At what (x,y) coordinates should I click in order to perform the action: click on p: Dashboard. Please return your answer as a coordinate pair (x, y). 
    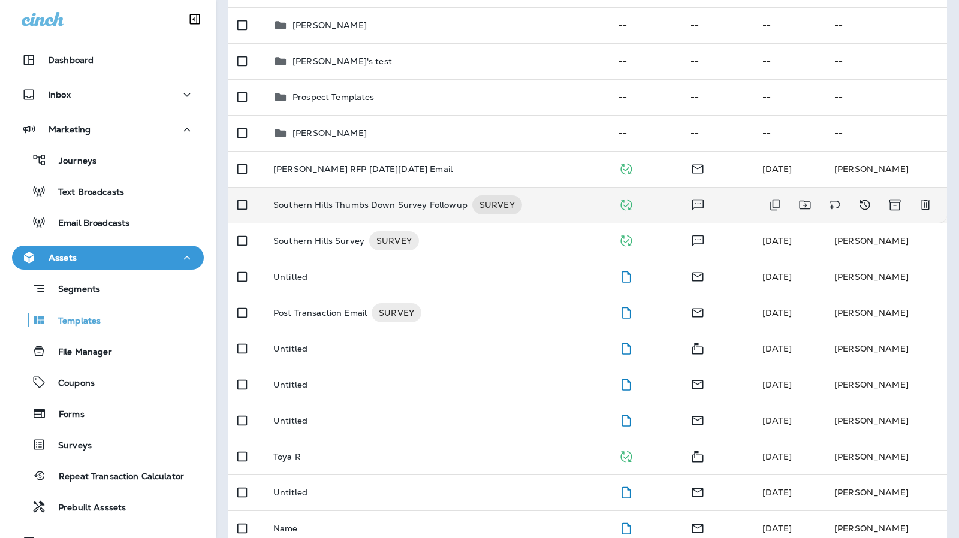
    Looking at the image, I should click on (71, 60).